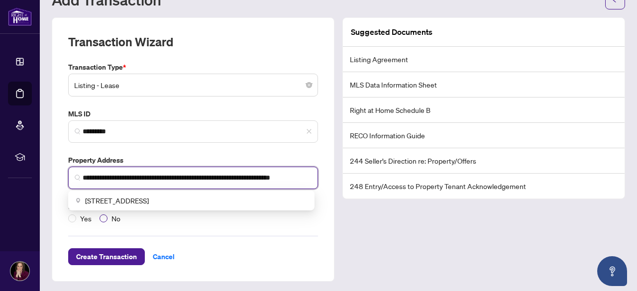  Describe the element at coordinates (483, 85) in the screenshot. I see `li: MLS Data Information Sheet` at that location.